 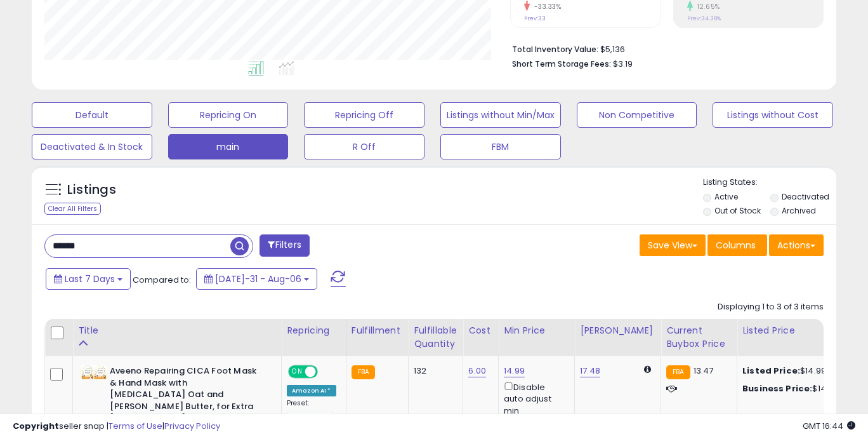 What do you see at coordinates (297, 371) in the screenshot?
I see `span: ON` at bounding box center [297, 371].